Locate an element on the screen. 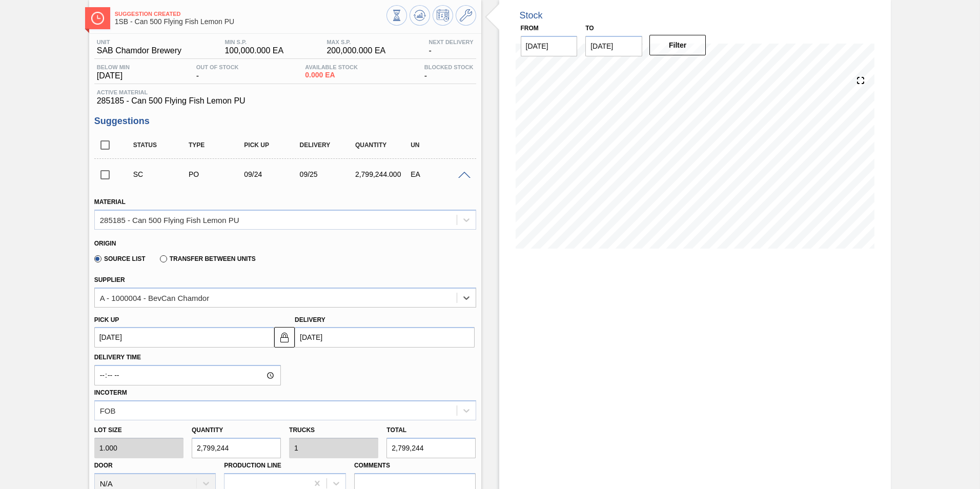  div: Pick up is located at coordinates (272, 145).